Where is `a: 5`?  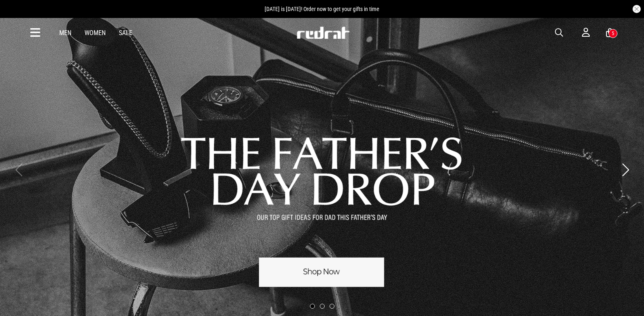
a: 5 is located at coordinates (610, 33).